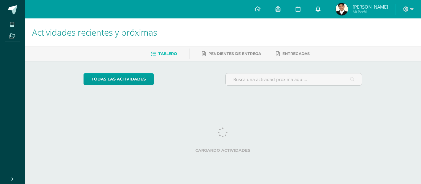 The width and height of the screenshot is (421, 184). I want to click on span: Pendientes de entrega, so click(234, 54).